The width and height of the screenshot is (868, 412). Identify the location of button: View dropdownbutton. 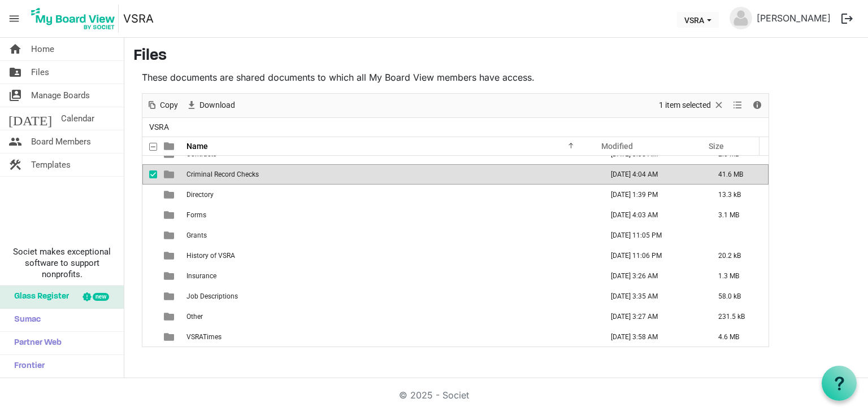
(738, 105).